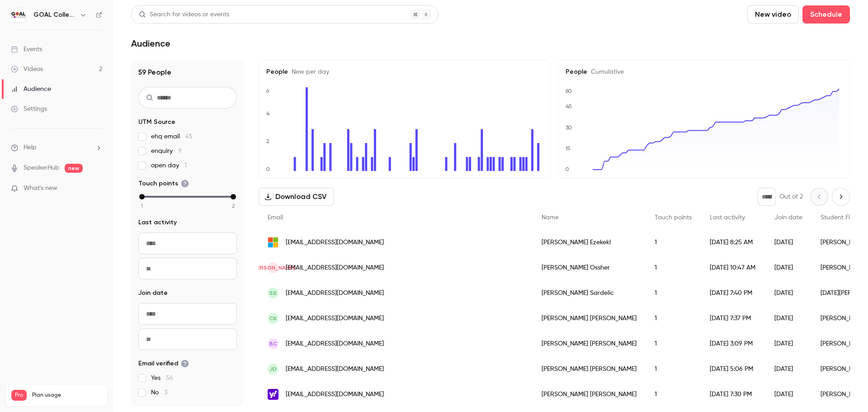 Image resolution: width=868 pixels, height=412 pixels. I want to click on span: new, so click(74, 169).